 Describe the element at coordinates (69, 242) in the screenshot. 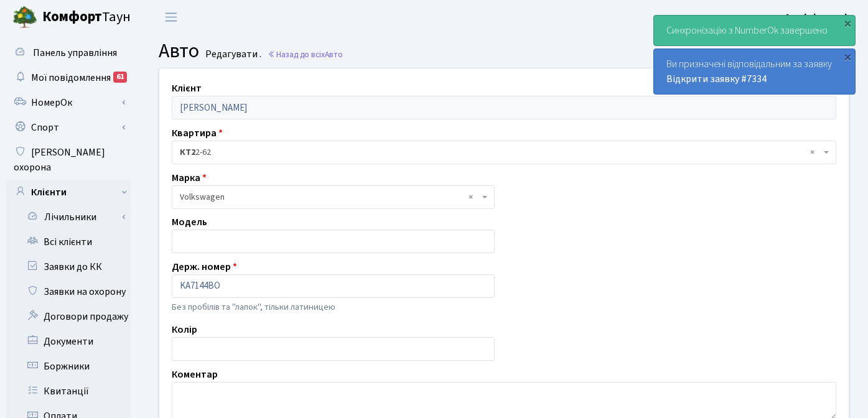

I see `a: Всі клієнти` at that location.